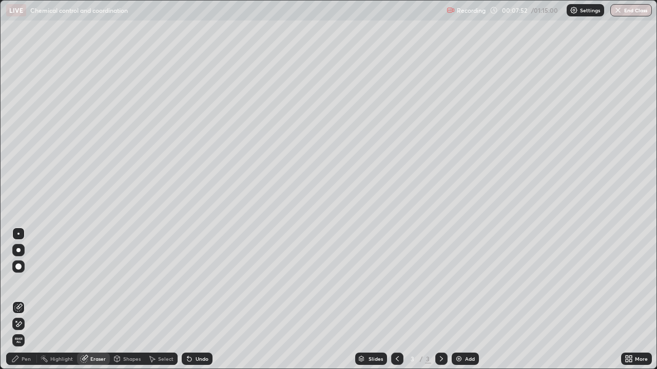  Describe the element at coordinates (132, 359) in the screenshot. I see `div: Shapes` at that location.